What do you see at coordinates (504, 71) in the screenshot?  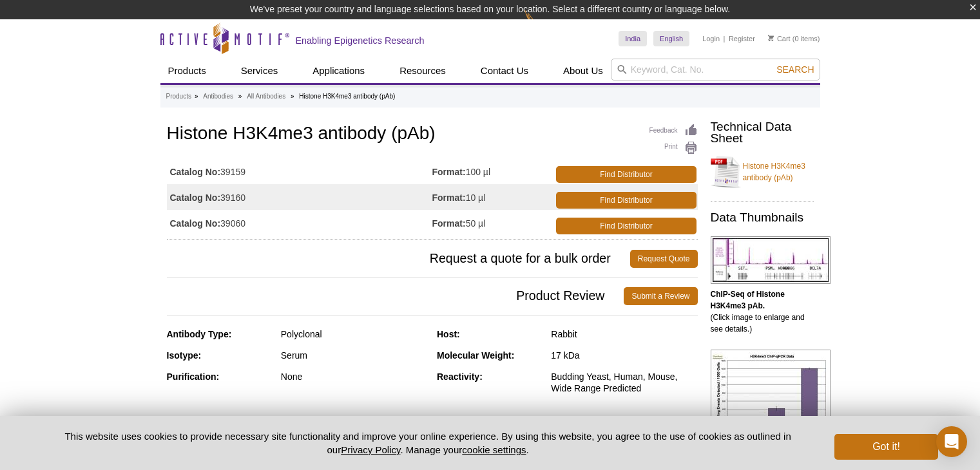 I see `a: Contact Us` at bounding box center [504, 71].